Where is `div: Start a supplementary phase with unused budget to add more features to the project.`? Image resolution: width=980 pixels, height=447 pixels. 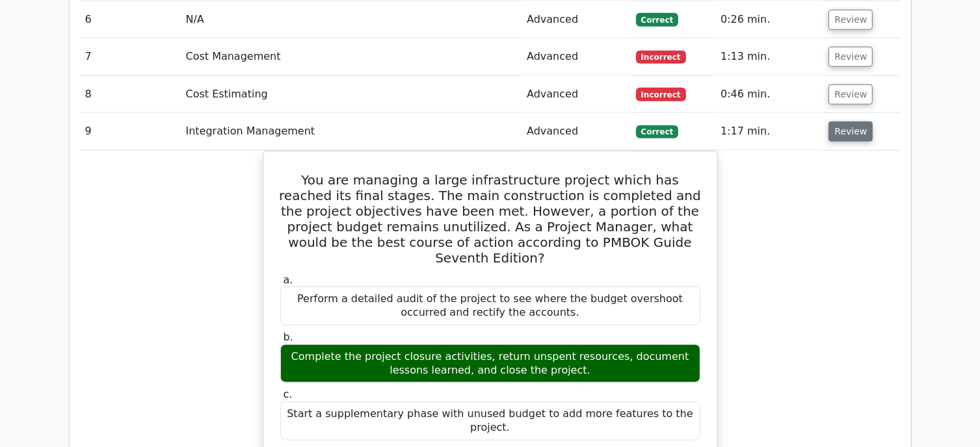 div: Start a supplementary phase with unused budget to add more features to the project. is located at coordinates (490, 421).